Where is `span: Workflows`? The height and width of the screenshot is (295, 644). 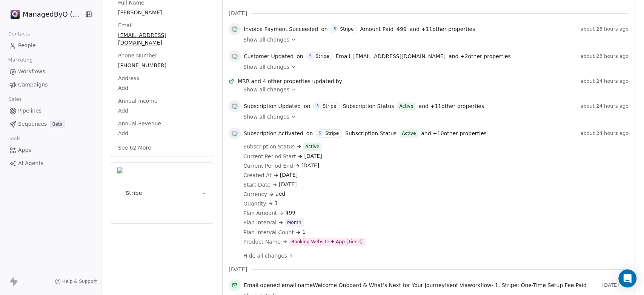 span: Workflows is located at coordinates (32, 71).